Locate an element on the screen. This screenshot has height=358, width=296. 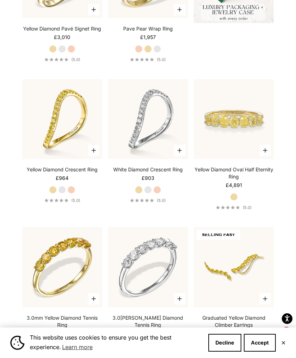
a: Yellow Diamond Oval Half Eternity Ring is located at coordinates (234, 173).